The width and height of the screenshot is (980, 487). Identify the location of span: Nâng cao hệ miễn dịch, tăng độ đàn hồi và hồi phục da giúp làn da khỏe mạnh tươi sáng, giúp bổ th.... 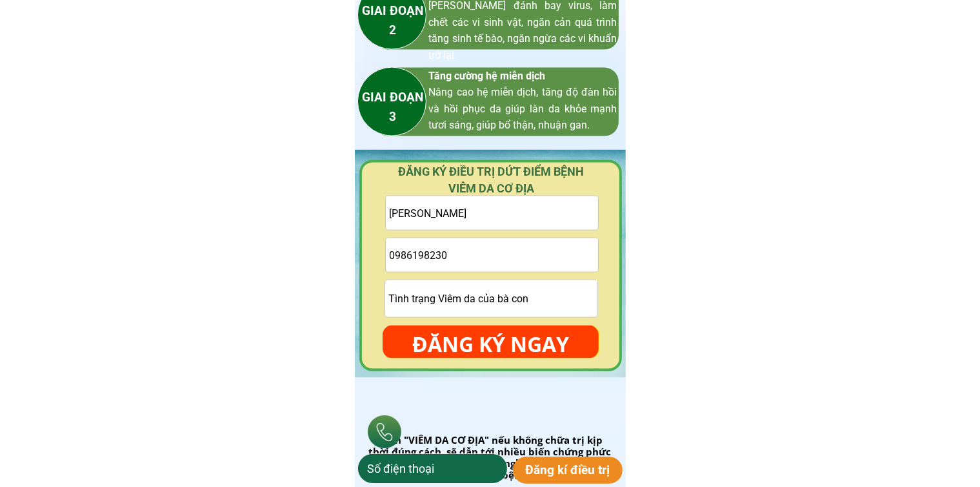
(523, 108).